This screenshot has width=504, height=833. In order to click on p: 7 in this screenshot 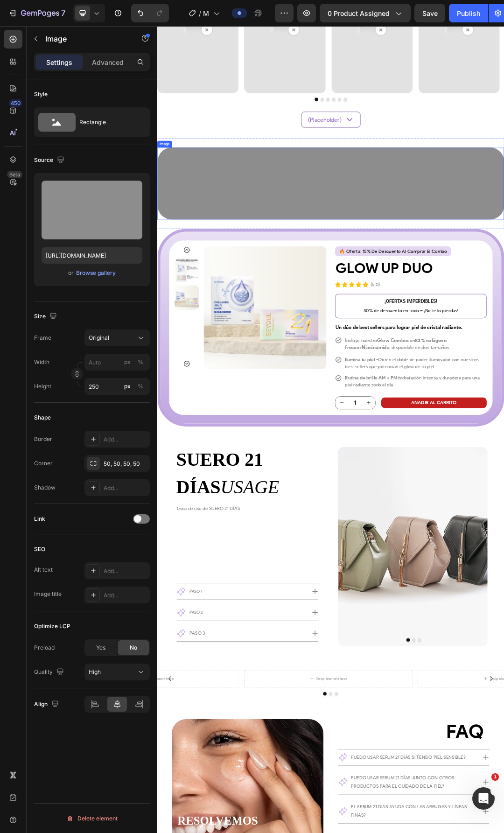, I will do `click(63, 13)`.